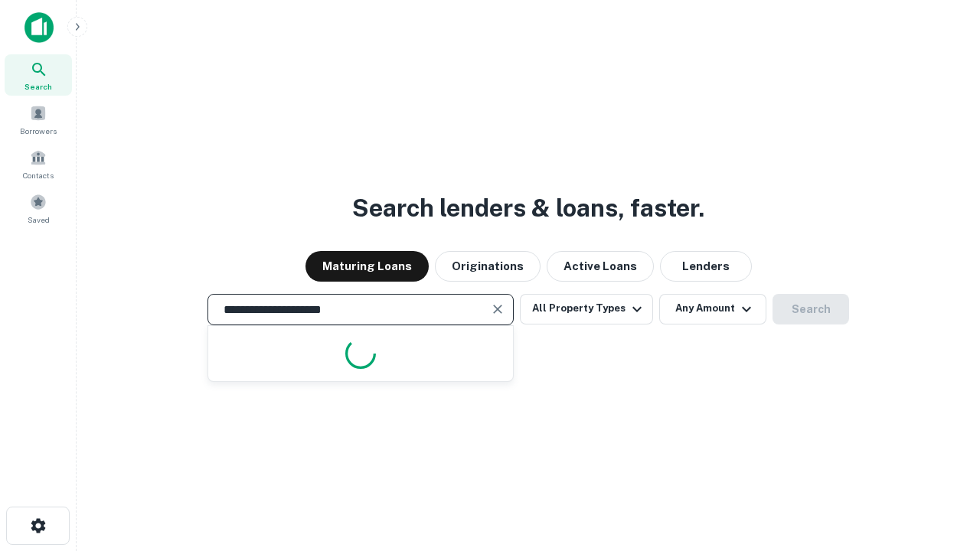 The height and width of the screenshot is (551, 980). What do you see at coordinates (38, 208) in the screenshot?
I see `div: Saved` at bounding box center [38, 208].